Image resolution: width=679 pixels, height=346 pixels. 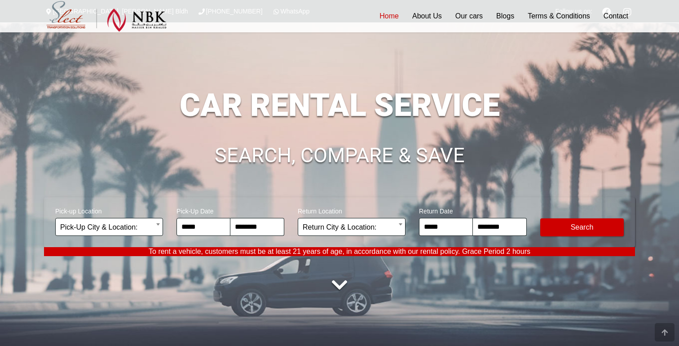 What do you see at coordinates (109, 227) in the screenshot?
I see `span: Pick-Up City & Location:` at bounding box center [109, 227].